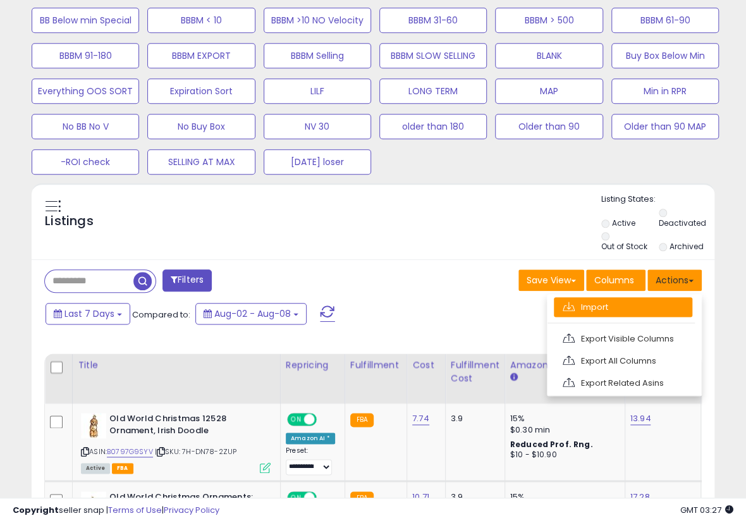  I want to click on button: Last 7 Days, so click(88, 314).